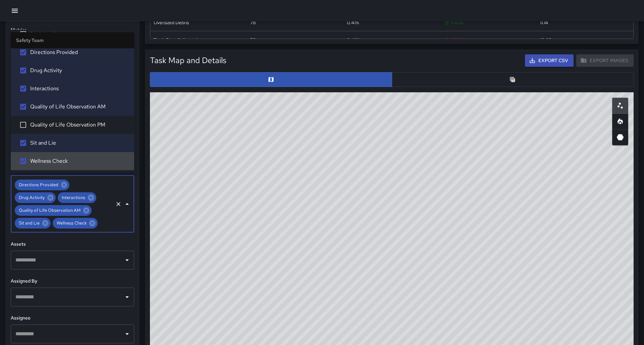 The width and height of the screenshot is (644, 345). I want to click on div: Directions Provided, so click(42, 185).